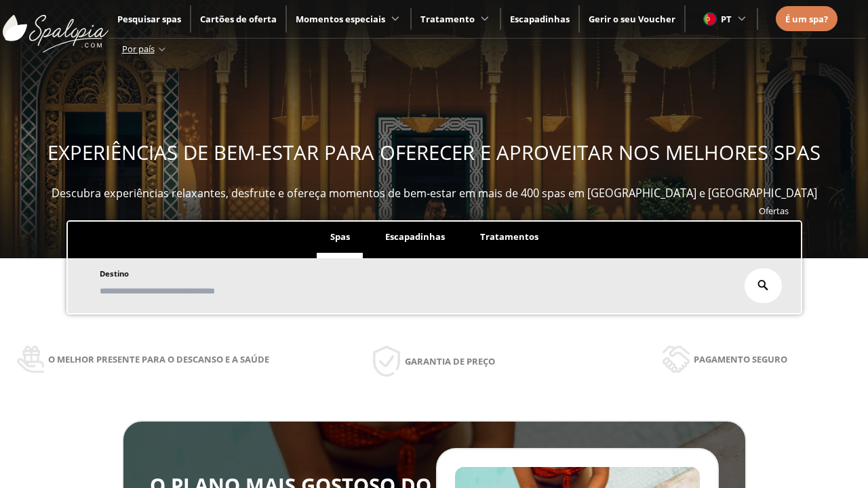  I want to click on span: Descubra experiências relaxantes, desfrute e ofereça momentos de bem-estar em mais de 400 spas em..., so click(434, 193).